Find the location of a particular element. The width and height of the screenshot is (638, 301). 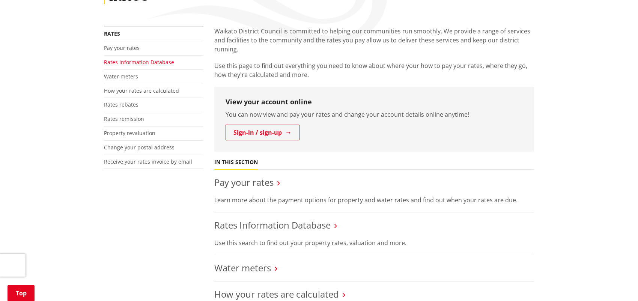

p: Use this page to find out everything you need to know about where your how to pay your rates, whe... is located at coordinates (374, 70).